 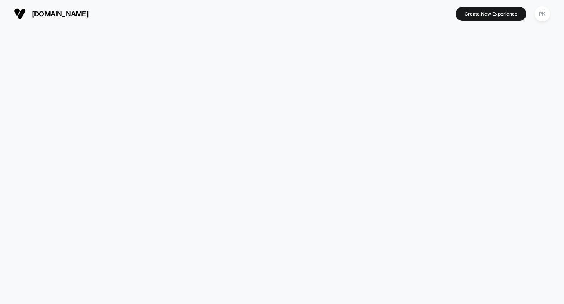 What do you see at coordinates (490, 14) in the screenshot?
I see `button: Create New Experience` at bounding box center [490, 14].